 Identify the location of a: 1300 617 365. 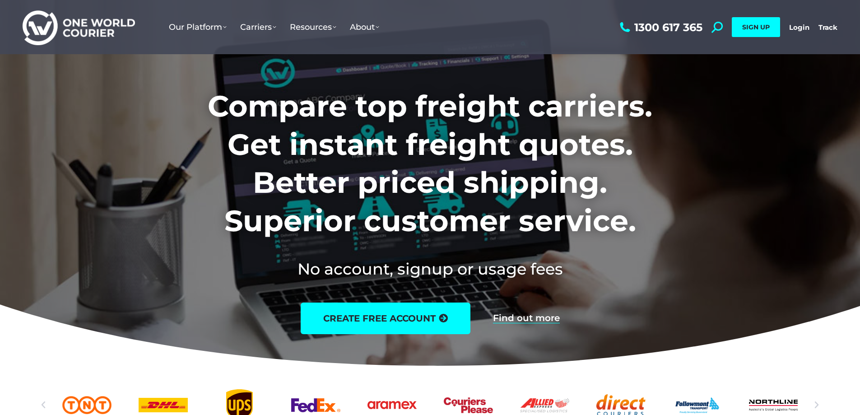
(660, 27).